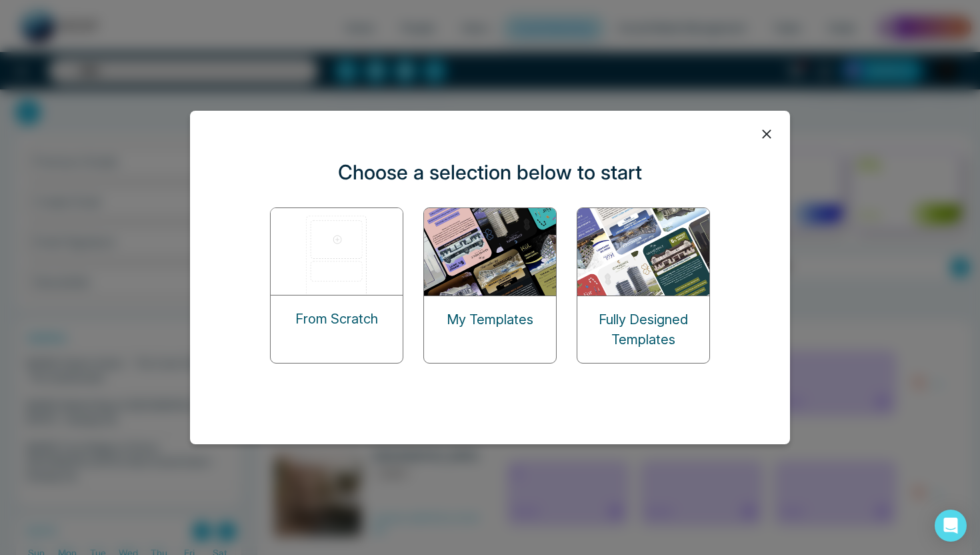 This screenshot has height=555, width=980. I want to click on p: Choose a selection below to start, so click(490, 172).